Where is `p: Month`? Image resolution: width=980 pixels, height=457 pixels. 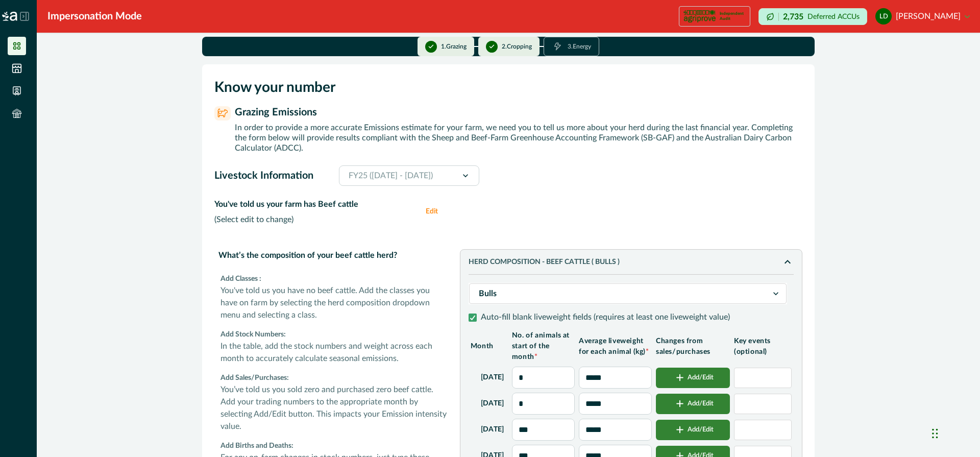
p: Month is located at coordinates (489, 346).